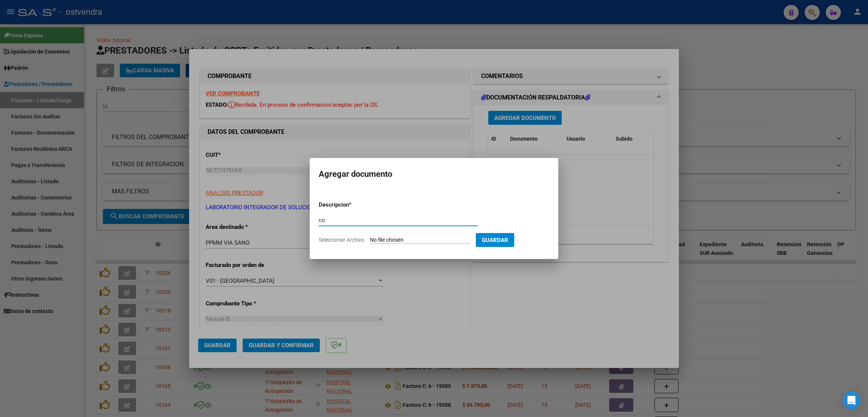  Describe the element at coordinates (434, 175) in the screenshot. I see `h2: Agregar documento` at that location.